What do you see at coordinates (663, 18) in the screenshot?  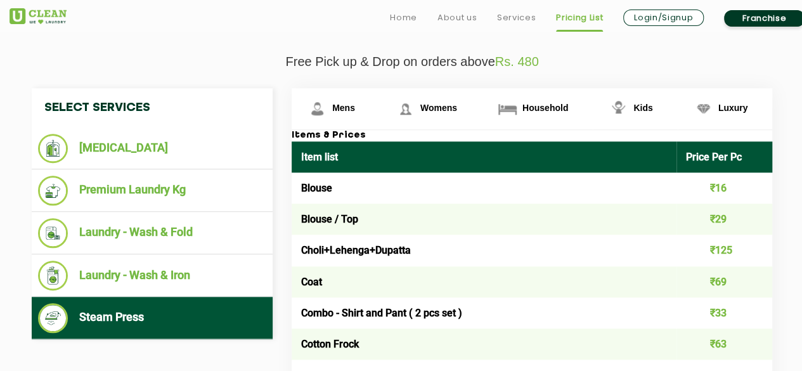 I see `a: Login/Signup` at bounding box center [663, 18].